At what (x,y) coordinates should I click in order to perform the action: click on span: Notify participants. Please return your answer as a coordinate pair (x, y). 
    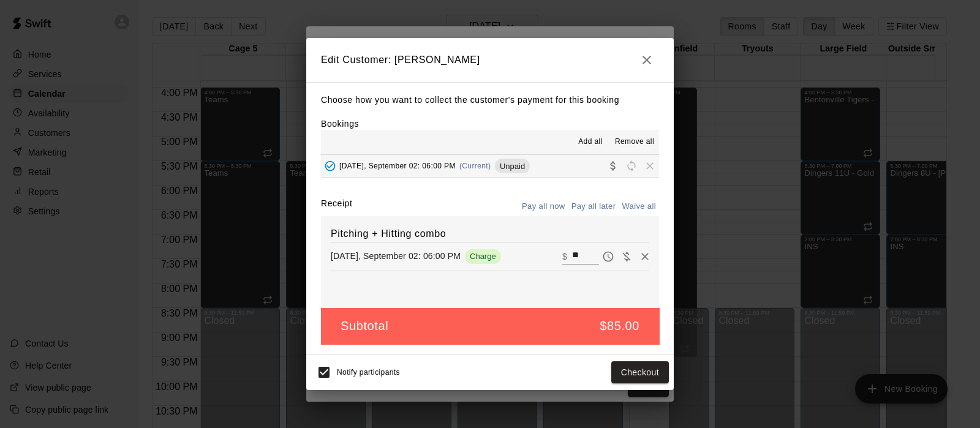
    Looking at the image, I should click on (368, 372).